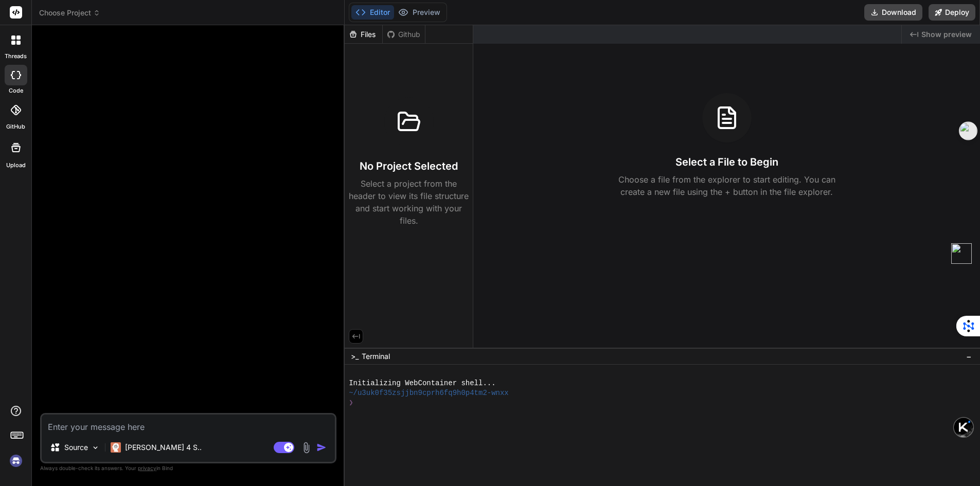 The height and width of the screenshot is (486, 980). What do you see at coordinates (321, 447) in the screenshot?
I see `img: icon` at bounding box center [321, 447].